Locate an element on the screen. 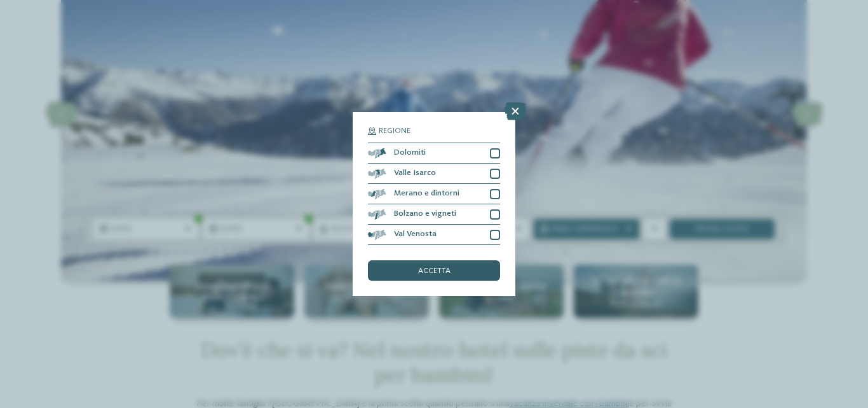 The width and height of the screenshot is (868, 408). span: Bolzano e vigneti is located at coordinates (425, 214).